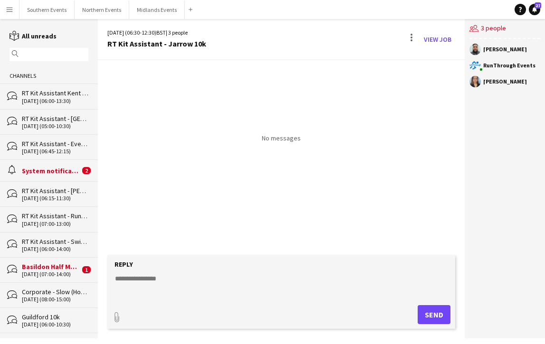  What do you see at coordinates (157, 9) in the screenshot?
I see `button: Midlands Events` at bounding box center [157, 9].